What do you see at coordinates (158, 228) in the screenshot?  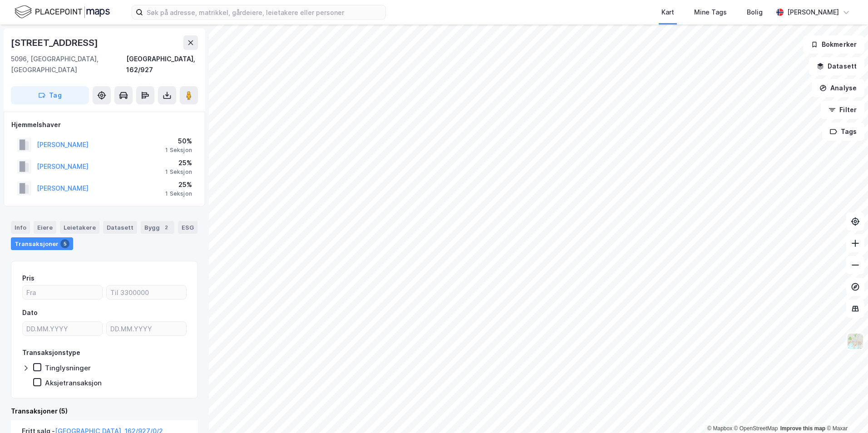 I see `div: Bygg` at bounding box center [158, 228].